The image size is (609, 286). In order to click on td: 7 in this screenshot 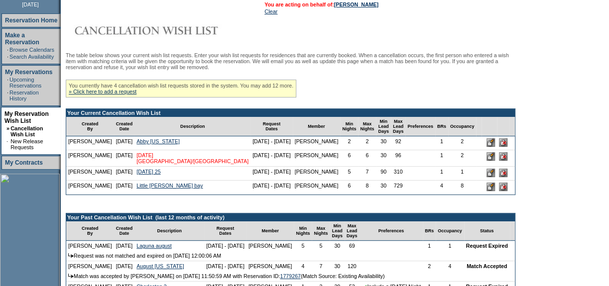, I will do `click(321, 266)`.